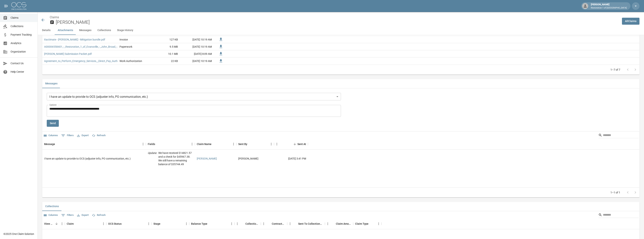 This screenshot has width=644, height=239. I want to click on div: Stage, so click(157, 224).